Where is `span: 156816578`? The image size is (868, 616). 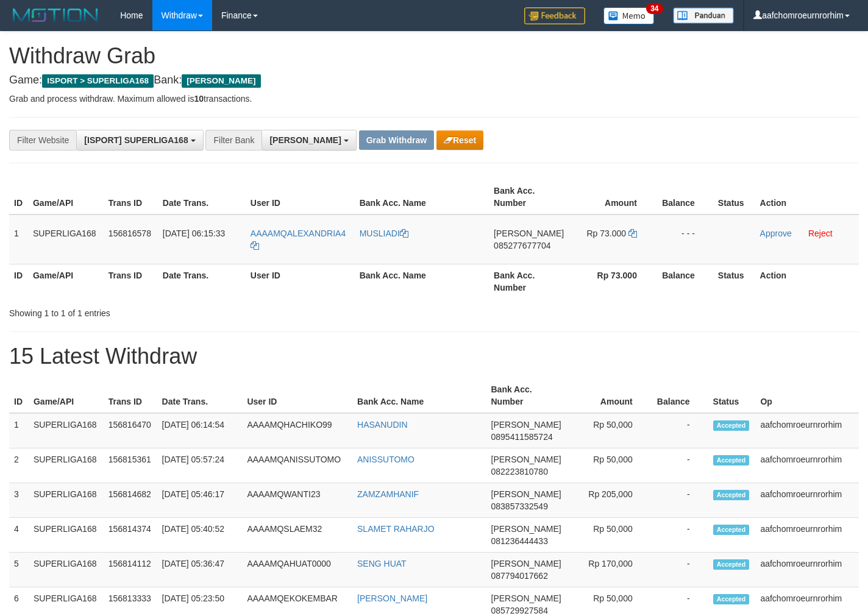 span: 156816578 is located at coordinates (130, 233).